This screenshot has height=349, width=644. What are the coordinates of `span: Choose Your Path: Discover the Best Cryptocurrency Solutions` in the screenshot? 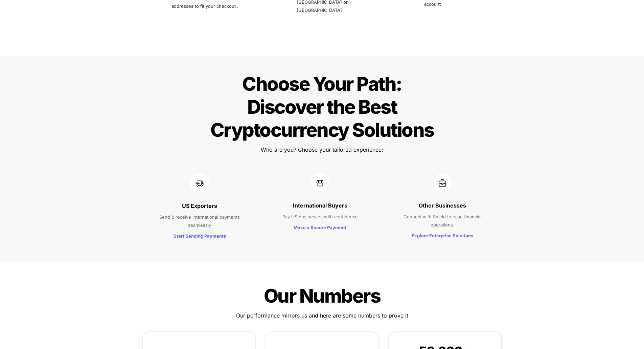 It's located at (322, 107).